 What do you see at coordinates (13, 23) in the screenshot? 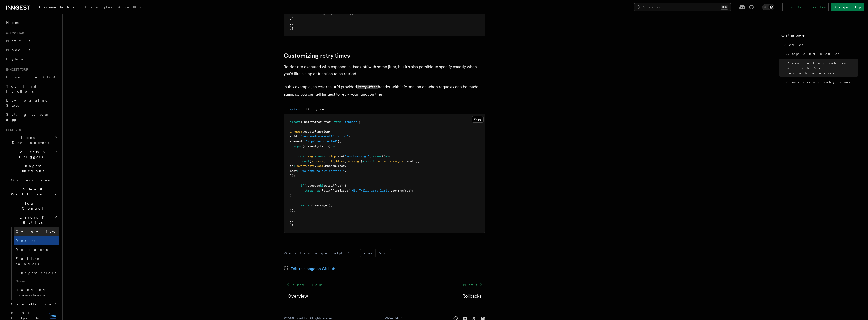
I see `span: Home` at bounding box center [13, 23].